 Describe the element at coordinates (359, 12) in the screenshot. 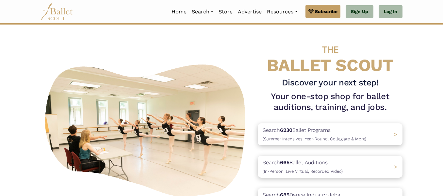

I see `a: Sign Up` at that location.